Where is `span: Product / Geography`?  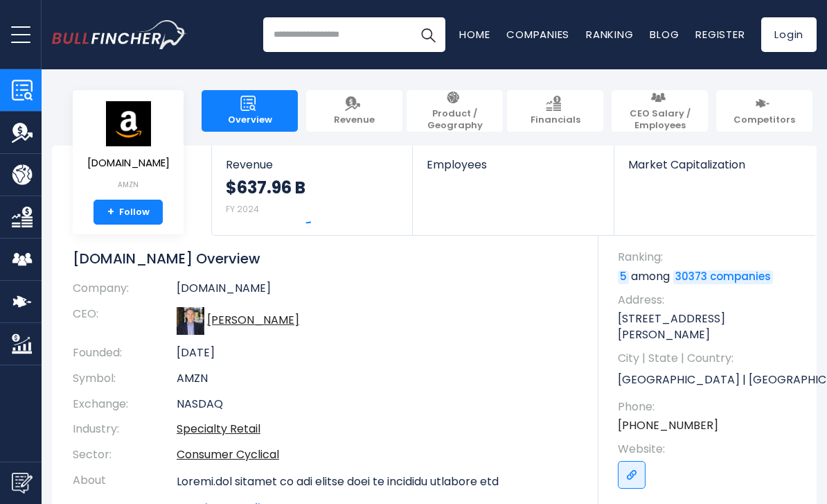
span: Product / Geography is located at coordinates (454, 120).